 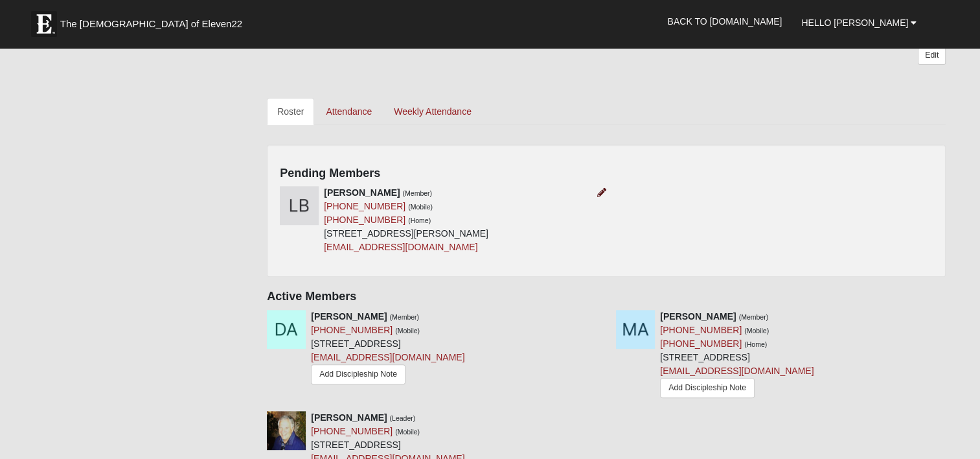 I want to click on h4: Pending Members, so click(x=606, y=173).